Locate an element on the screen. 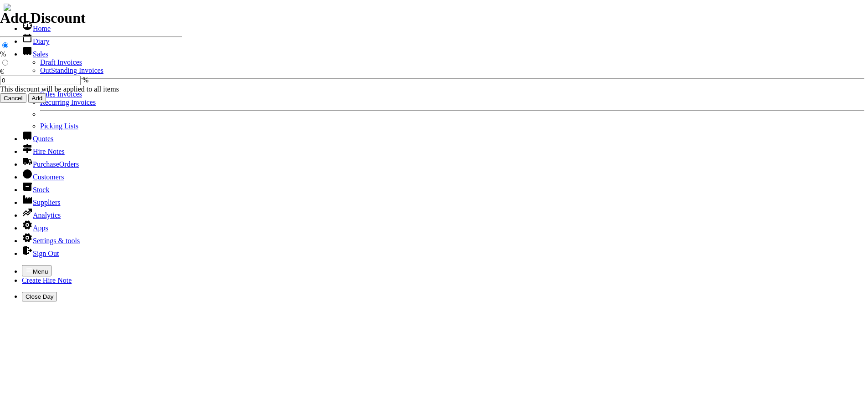 This screenshot has width=868, height=408. ul: Sales is located at coordinates (443, 94).